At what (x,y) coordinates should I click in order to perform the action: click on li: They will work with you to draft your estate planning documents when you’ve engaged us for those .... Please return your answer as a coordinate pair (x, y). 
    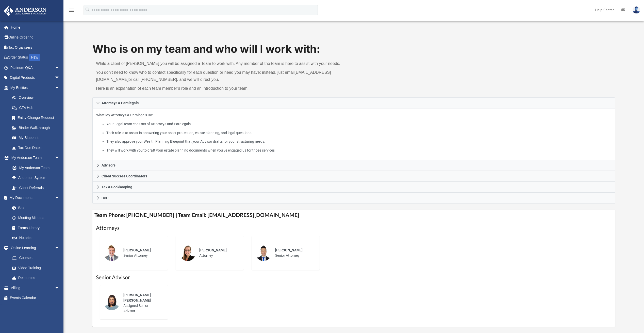
    Looking at the image, I should click on (359, 150).